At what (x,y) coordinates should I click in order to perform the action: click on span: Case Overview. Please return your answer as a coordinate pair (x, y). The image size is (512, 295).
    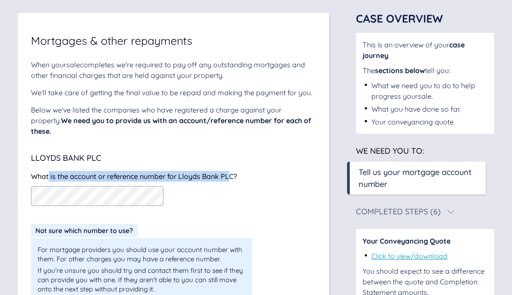
    Looking at the image, I should click on (399, 18).